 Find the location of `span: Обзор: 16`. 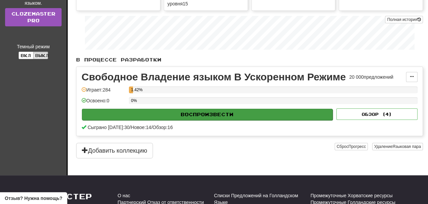

span: Обзор: 16 is located at coordinates (163, 128).